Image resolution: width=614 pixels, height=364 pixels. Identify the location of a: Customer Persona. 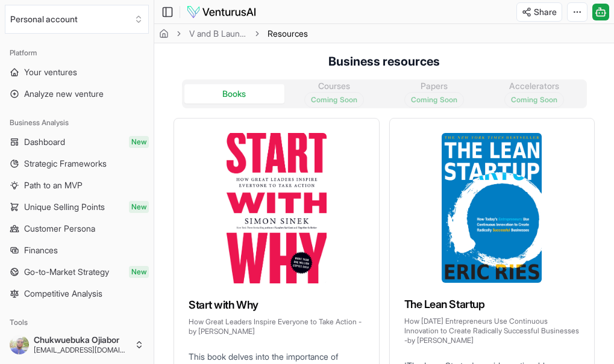
(76, 229).